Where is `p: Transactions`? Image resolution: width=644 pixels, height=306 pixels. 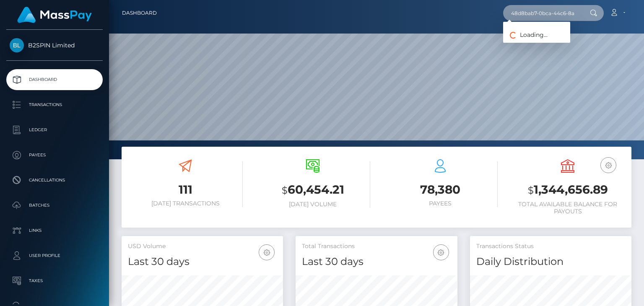 p: Transactions is located at coordinates (55, 105).